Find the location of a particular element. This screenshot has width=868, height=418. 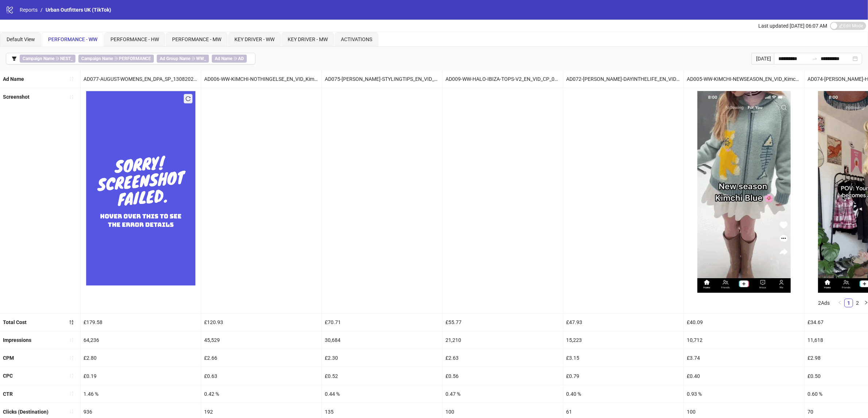

div: £47.93 is located at coordinates (624, 323).